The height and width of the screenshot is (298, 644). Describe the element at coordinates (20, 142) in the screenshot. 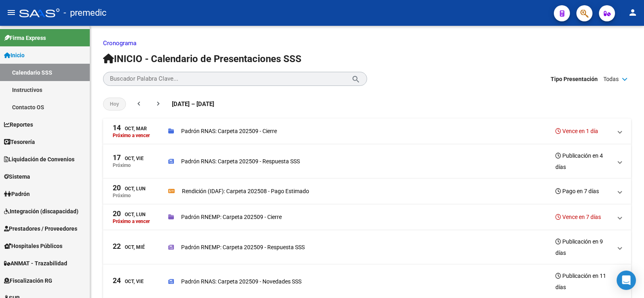

I see `span: Tesorería` at that location.